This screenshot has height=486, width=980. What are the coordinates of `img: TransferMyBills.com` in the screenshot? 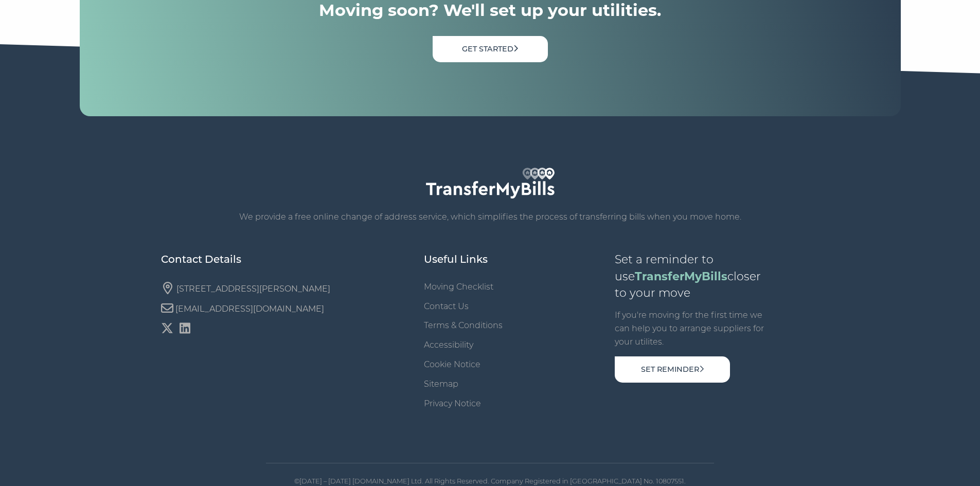 It's located at (490, 183).